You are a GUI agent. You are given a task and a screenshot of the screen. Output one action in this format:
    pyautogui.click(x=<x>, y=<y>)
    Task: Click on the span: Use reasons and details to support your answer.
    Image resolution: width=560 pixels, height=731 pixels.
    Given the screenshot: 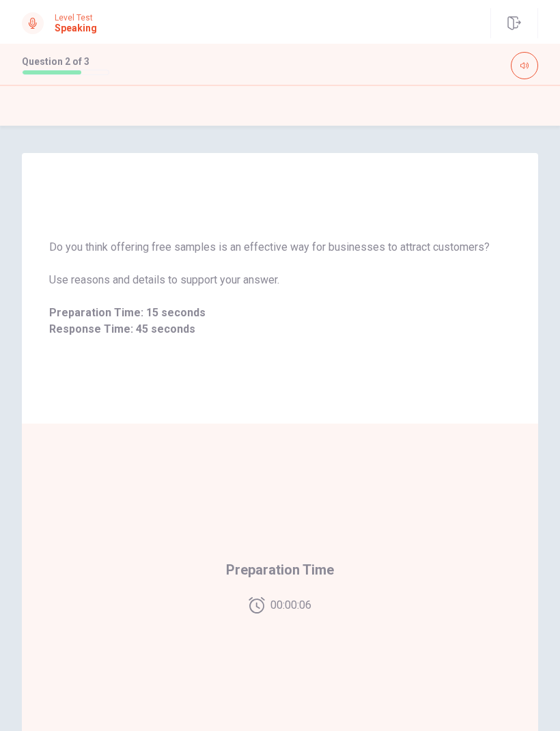 What is the action you would take?
    pyautogui.click(x=280, y=280)
    